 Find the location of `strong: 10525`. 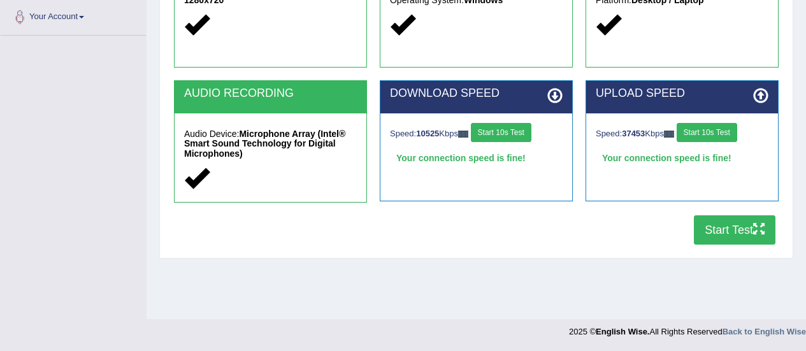

strong: 10525 is located at coordinates (428, 133).